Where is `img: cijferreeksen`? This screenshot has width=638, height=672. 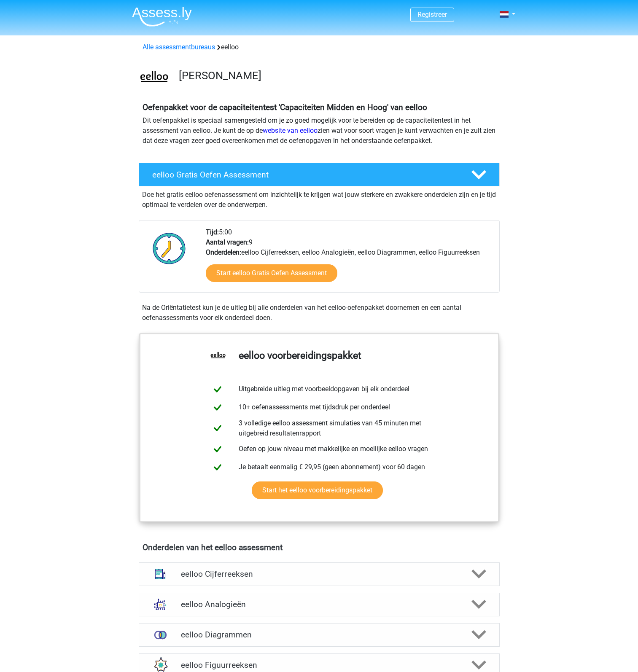 img: cijferreeksen is located at coordinates (161, 574).